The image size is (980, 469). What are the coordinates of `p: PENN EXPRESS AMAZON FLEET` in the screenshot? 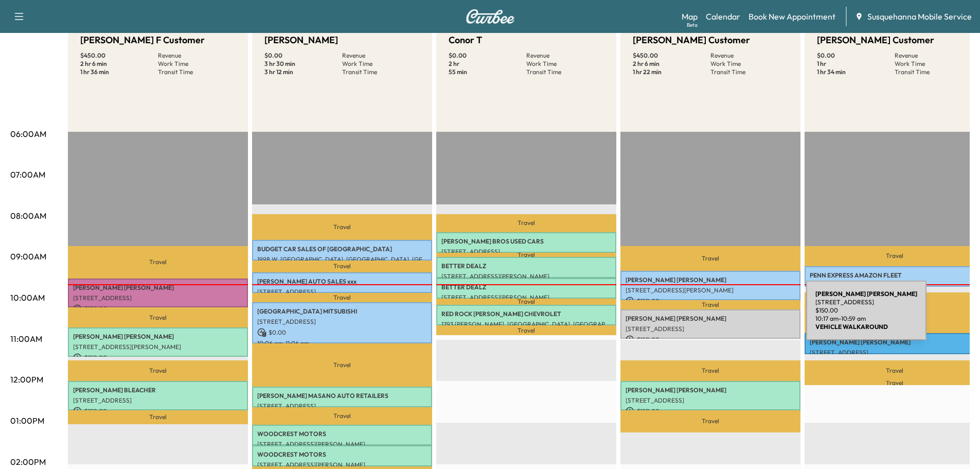 It's located at (894, 275).